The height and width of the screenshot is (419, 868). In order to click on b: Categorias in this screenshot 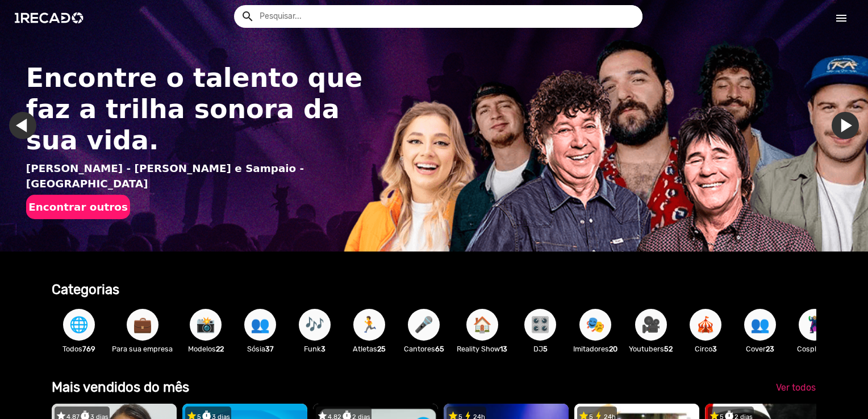, I will do `click(85, 289)`.